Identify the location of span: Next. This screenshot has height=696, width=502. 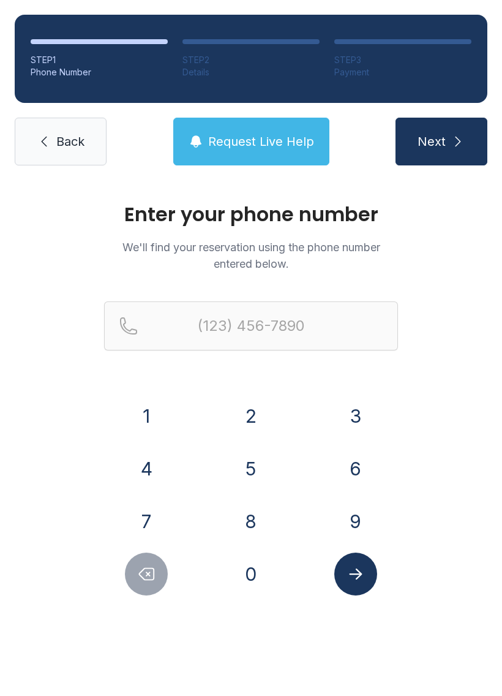
(432, 142).